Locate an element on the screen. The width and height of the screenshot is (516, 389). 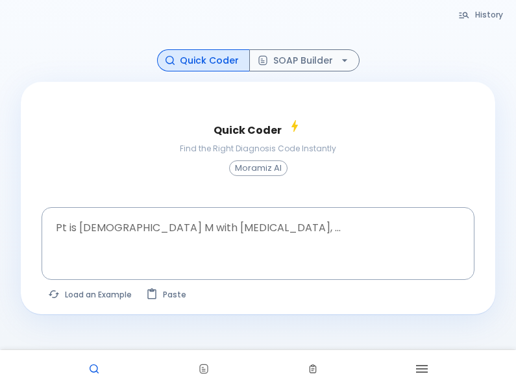
button: History is located at coordinates (481, 14).